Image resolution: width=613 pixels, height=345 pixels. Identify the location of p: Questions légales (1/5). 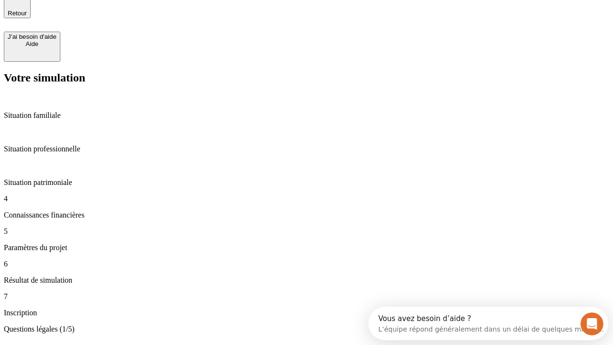
(307, 329).